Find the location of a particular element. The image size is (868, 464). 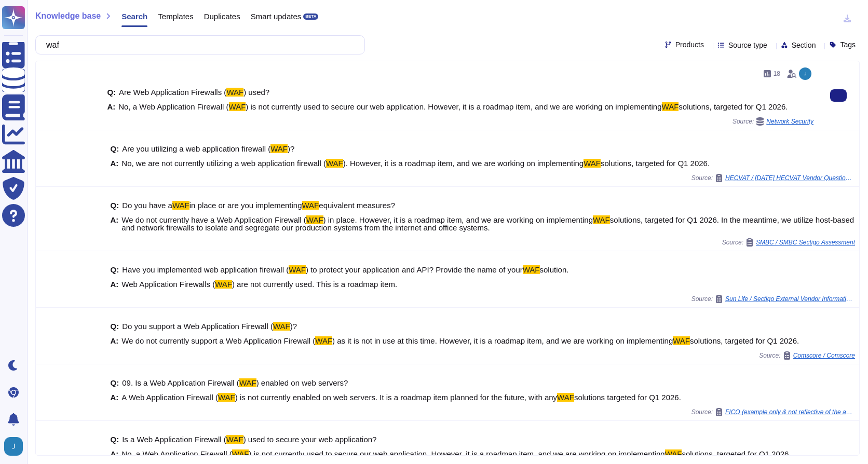

span: FICO (example only & not reflective of the actual survey) / Sectigo, Inc FICO Third Party Risk As... is located at coordinates (790, 412).